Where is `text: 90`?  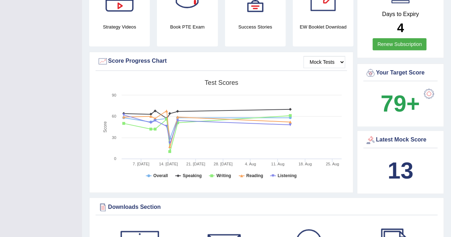 text: 90 is located at coordinates (114, 95).